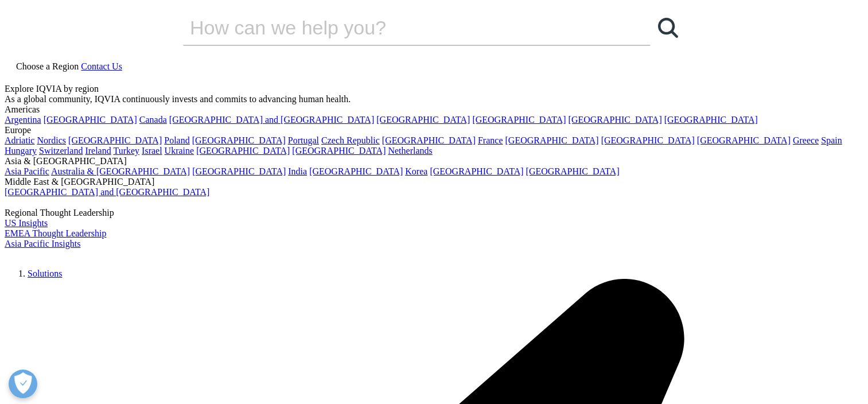  I want to click on a: Czech Republic, so click(350, 140).